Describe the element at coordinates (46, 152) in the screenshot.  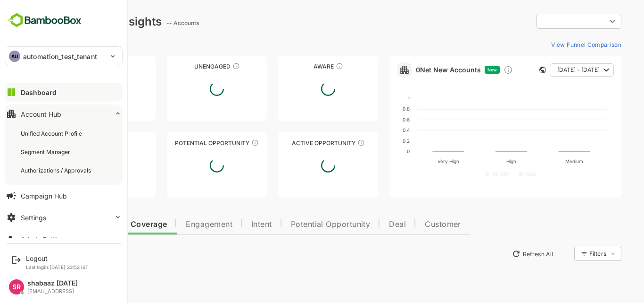
I see `div: Segment Manager` at that location.